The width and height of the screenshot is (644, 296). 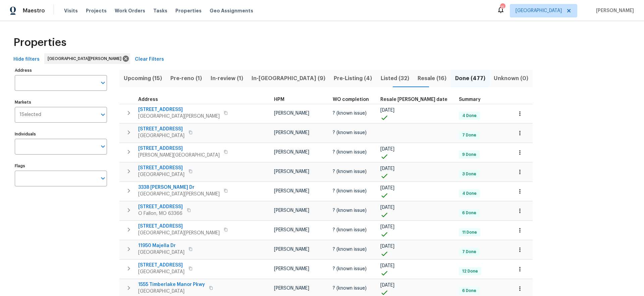 I want to click on span: 1555 Timberlake Manor Pkwy, so click(x=172, y=285).